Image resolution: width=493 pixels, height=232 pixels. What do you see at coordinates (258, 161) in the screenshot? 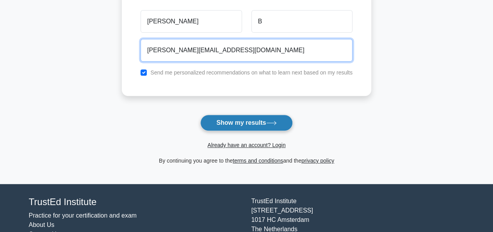
I see `a: terms and conditions` at bounding box center [258, 161].